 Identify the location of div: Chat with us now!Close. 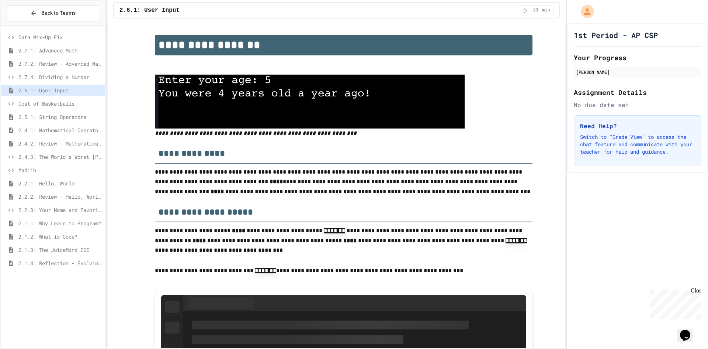
(27, 25).